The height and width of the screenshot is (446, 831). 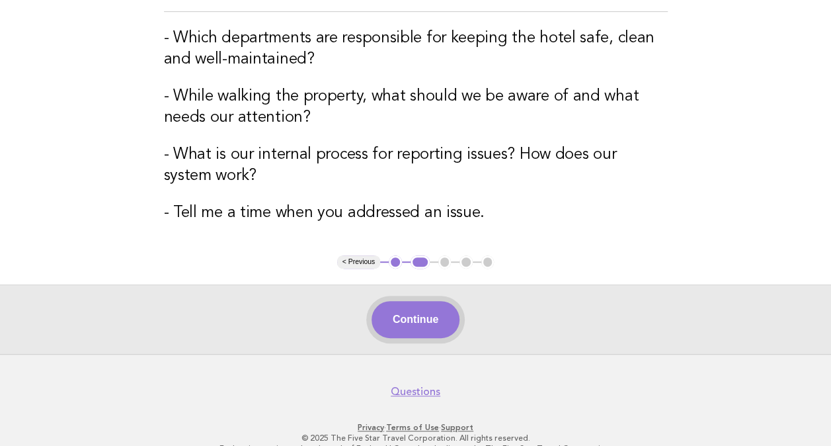 I want to click on button: < Previous, so click(x=359, y=262).